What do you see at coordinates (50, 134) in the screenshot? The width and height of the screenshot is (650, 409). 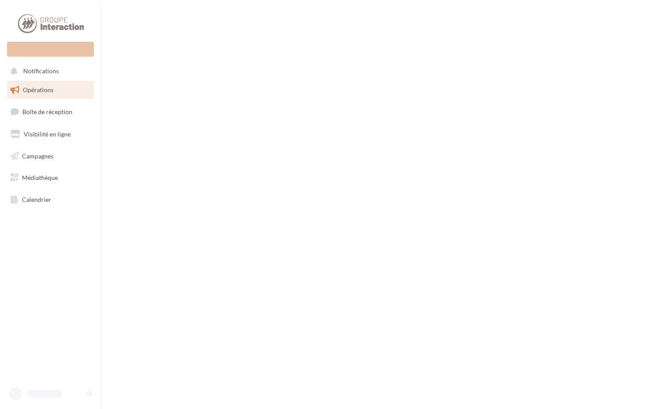 I see `a: Visibilité en ligne` at bounding box center [50, 134].